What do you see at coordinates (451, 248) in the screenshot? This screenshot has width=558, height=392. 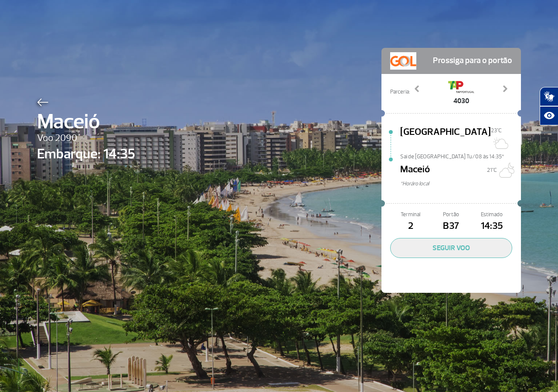 I see `button: SEGUIR VOO` at bounding box center [451, 248].